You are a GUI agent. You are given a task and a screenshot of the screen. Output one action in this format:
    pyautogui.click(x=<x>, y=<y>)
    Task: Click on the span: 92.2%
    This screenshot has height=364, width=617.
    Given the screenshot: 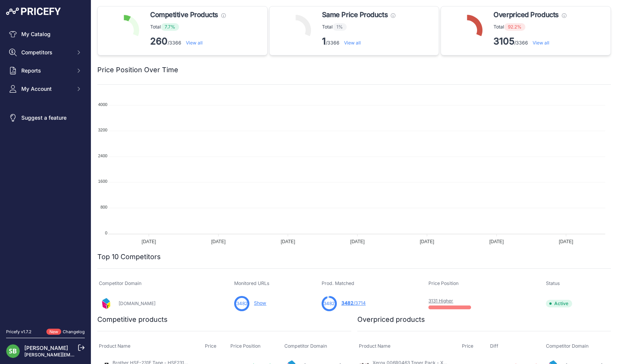 What is the action you would take?
    pyautogui.click(x=515, y=27)
    